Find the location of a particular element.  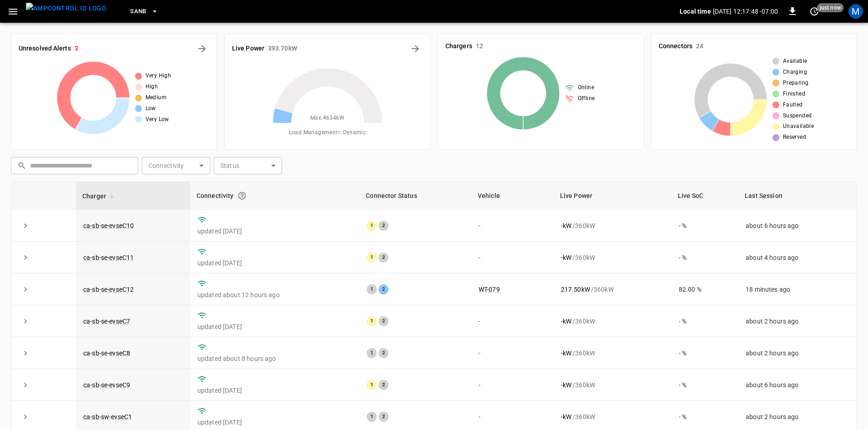

p: updated about 12 hours ago is located at coordinates (275, 295).